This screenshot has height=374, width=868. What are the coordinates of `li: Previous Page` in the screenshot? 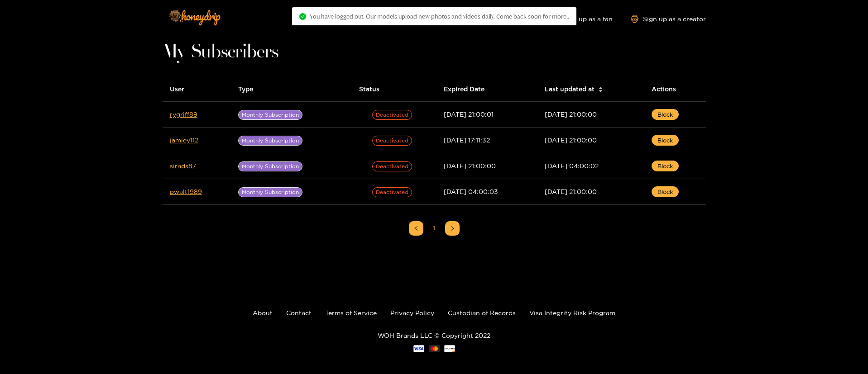 It's located at (416, 229).